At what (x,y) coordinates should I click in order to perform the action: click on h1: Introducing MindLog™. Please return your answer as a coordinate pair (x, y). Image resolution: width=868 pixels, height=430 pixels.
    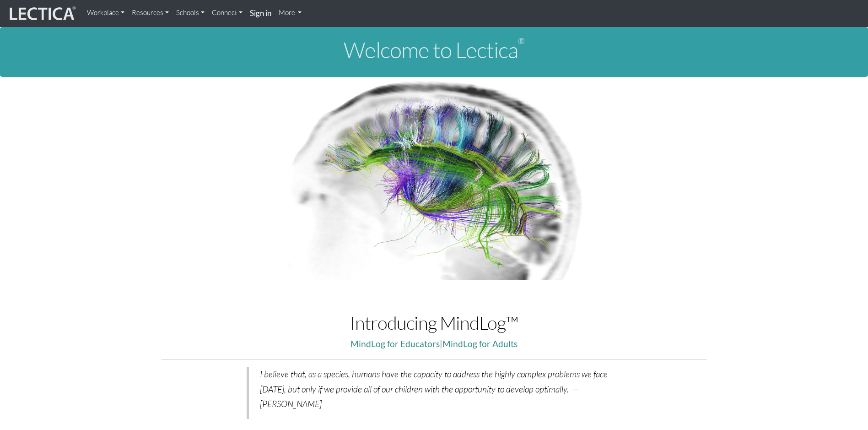
    Looking at the image, I should click on (434, 322).